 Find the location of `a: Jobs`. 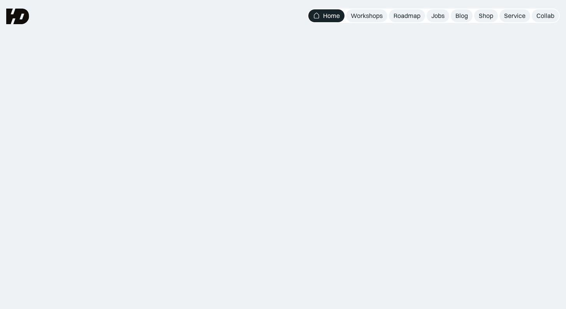

a: Jobs is located at coordinates (438, 16).